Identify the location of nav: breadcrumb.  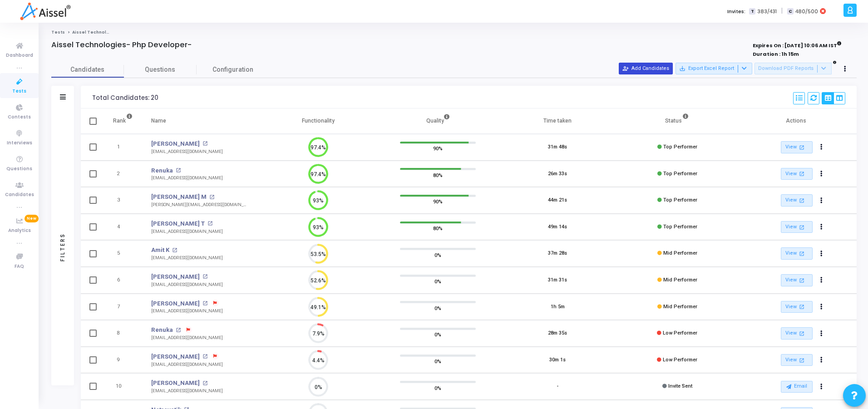
(454, 33).